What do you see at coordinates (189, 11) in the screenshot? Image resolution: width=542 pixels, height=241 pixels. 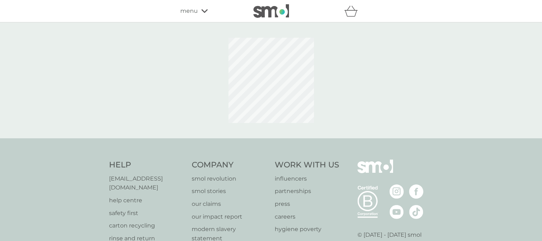 I see `span: menu` at bounding box center [189, 11].